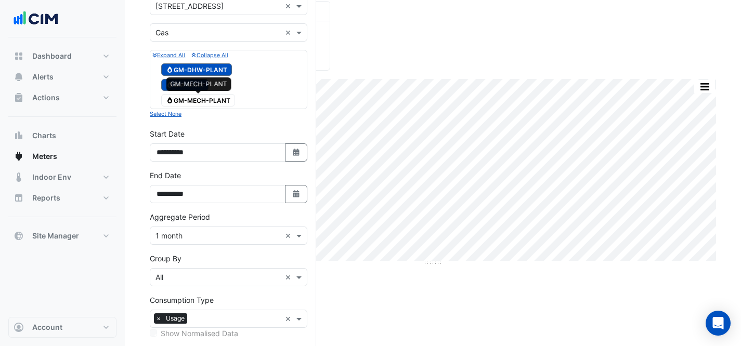  What do you see at coordinates (19, 198) in the screenshot?
I see `app-icon: Reports` at bounding box center [19, 198].